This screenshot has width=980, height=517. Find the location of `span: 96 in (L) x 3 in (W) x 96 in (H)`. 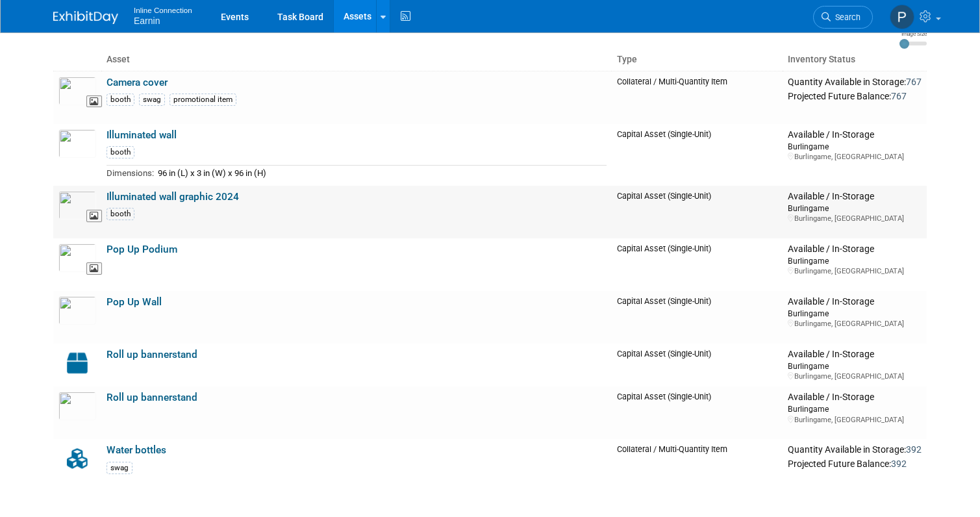

span: 96 in (L) x 3 in (W) x 96 in (H) is located at coordinates (212, 173).